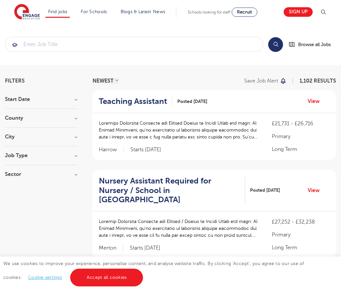 This screenshot has width=341, height=292. Describe the element at coordinates (244, 12) in the screenshot. I see `a: Recruit` at that location.